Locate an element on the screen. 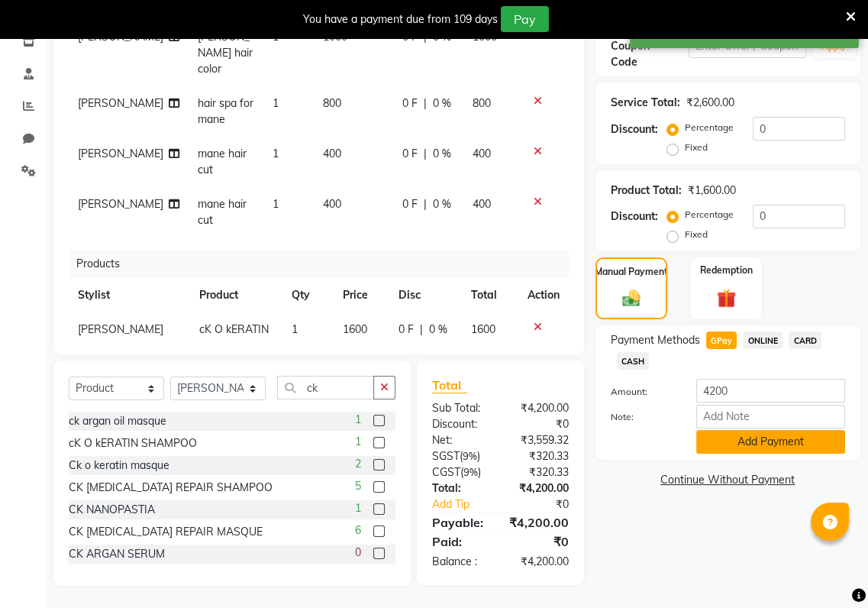 The image size is (868, 608). label: Amount: is located at coordinates (642, 392).